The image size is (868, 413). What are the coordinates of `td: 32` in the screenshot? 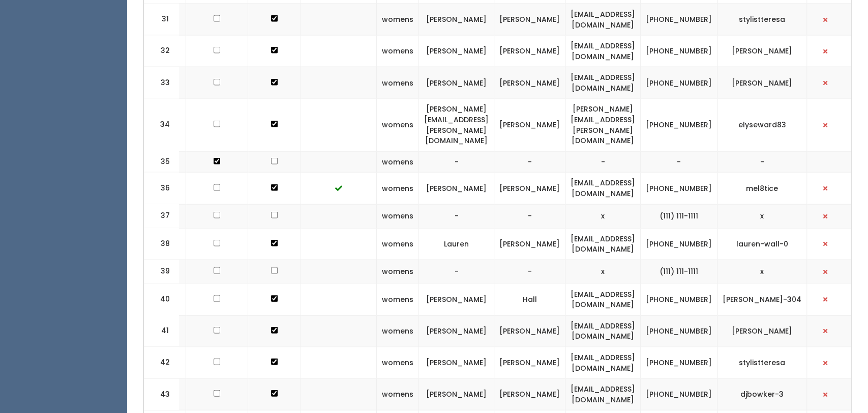 It's located at (162, 51).